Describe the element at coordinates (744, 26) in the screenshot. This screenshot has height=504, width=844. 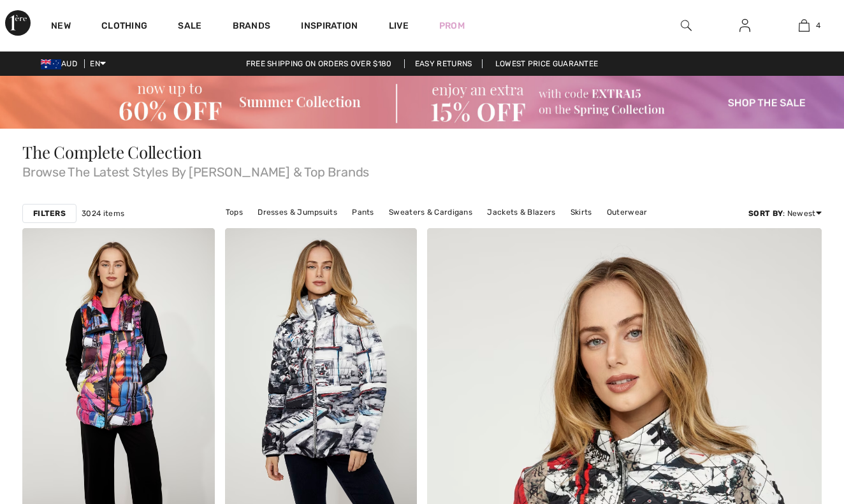
I see `img: My Info` at that location.